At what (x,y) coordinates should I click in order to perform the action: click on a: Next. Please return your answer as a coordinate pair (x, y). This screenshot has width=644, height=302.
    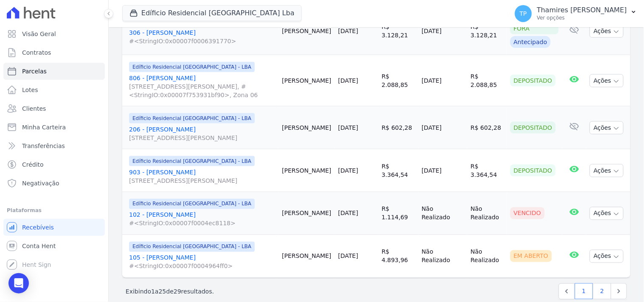
    Looking at the image, I should click on (619, 291).